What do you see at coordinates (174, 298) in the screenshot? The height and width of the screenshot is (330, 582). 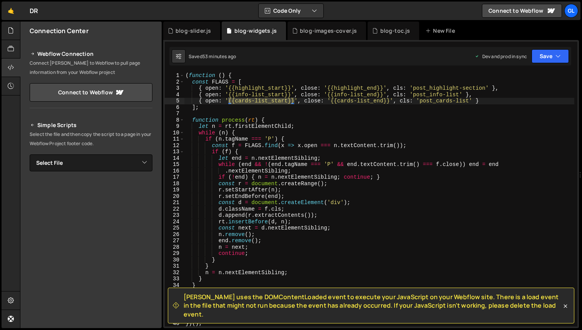 I see `div: 36` at bounding box center [174, 298].